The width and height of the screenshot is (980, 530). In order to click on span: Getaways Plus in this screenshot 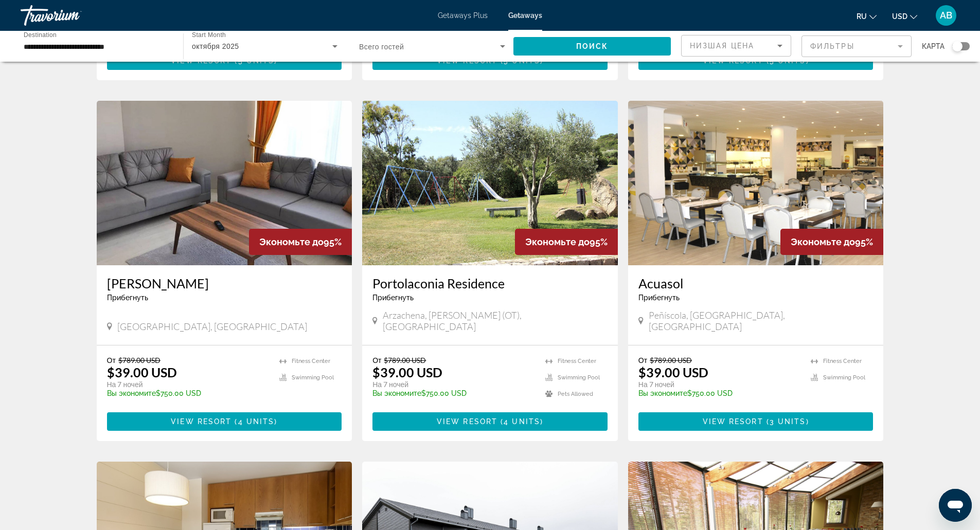, I will do `click(463, 16)`.